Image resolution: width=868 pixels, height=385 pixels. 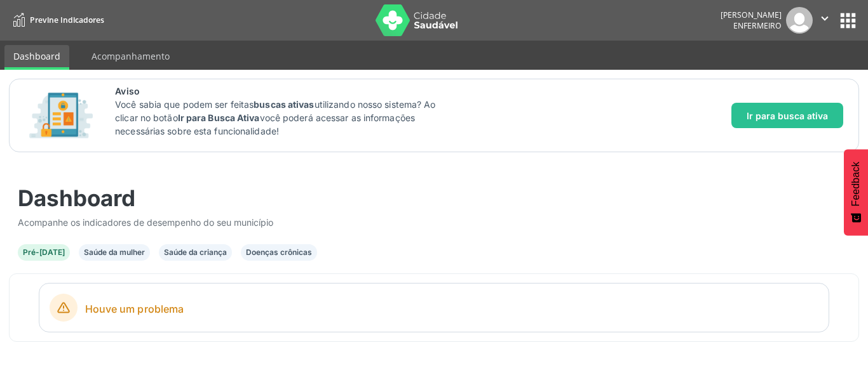 I want to click on span: Aviso, so click(x=283, y=91).